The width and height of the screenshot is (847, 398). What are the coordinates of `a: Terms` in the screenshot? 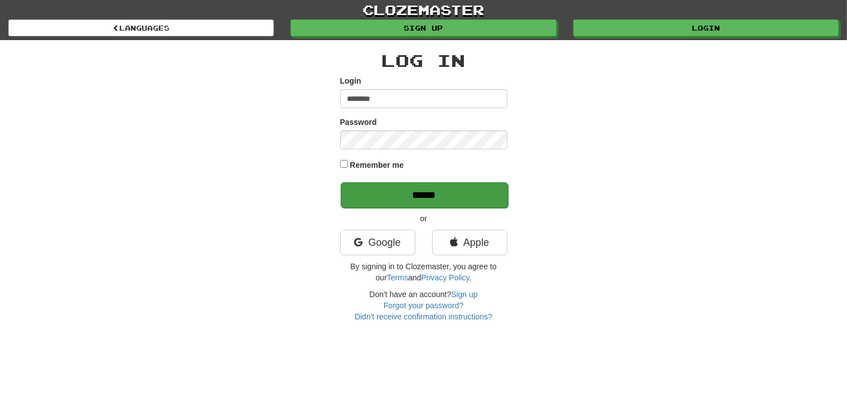 It's located at (398, 278).